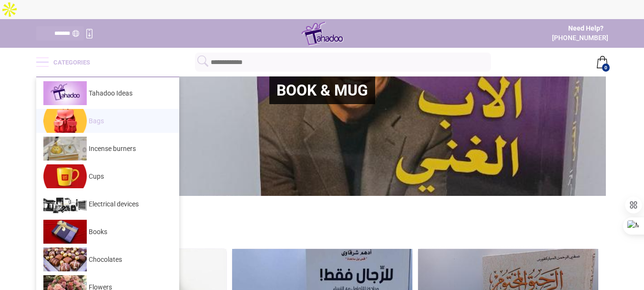 This screenshot has width=644, height=290. Describe the element at coordinates (131, 259) in the screenshot. I see `span: Chocolates` at that location.